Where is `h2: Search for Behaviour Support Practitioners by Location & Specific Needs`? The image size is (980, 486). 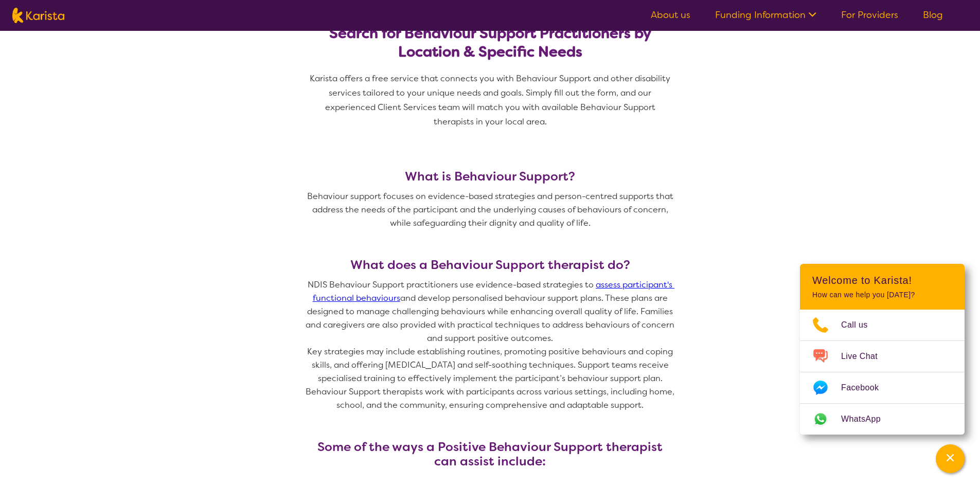
h2: Search for Behaviour Support Practitioners by Location & Specific Needs is located at coordinates (490, 43).